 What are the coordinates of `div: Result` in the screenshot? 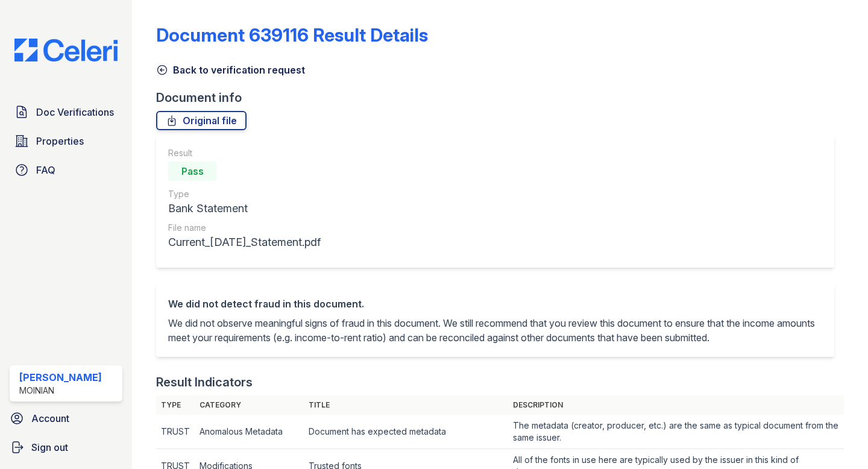 It's located at (244, 153).